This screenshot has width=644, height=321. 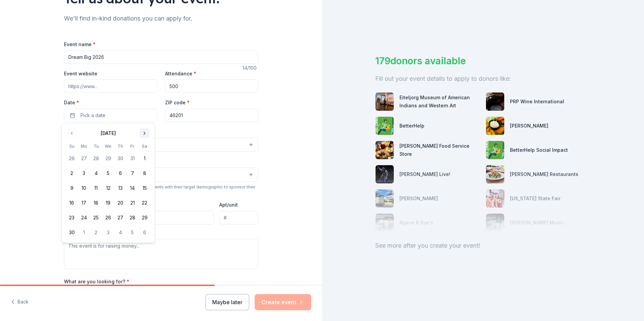 I want to click on img: photo for PRP Wine International, so click(x=495, y=101).